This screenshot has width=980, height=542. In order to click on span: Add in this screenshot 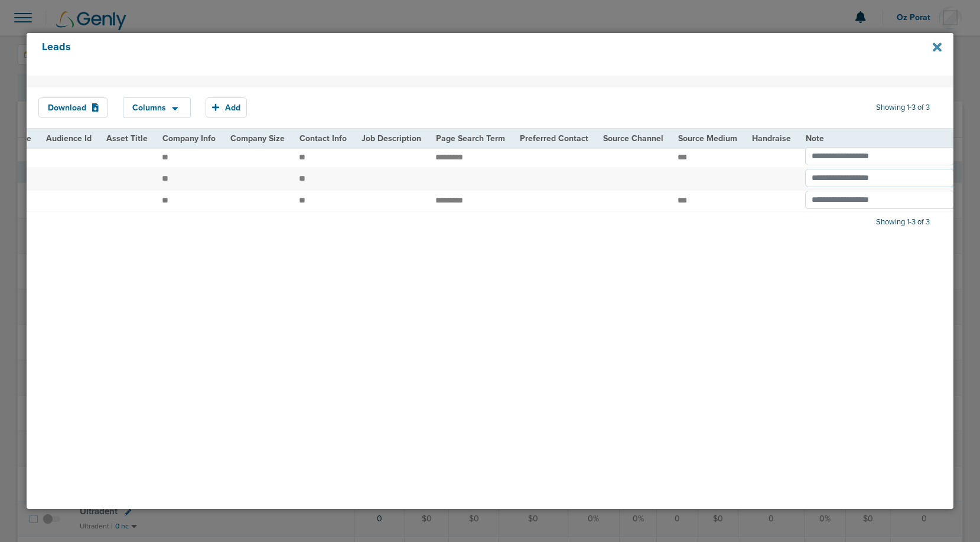, I will do `click(233, 108)`.